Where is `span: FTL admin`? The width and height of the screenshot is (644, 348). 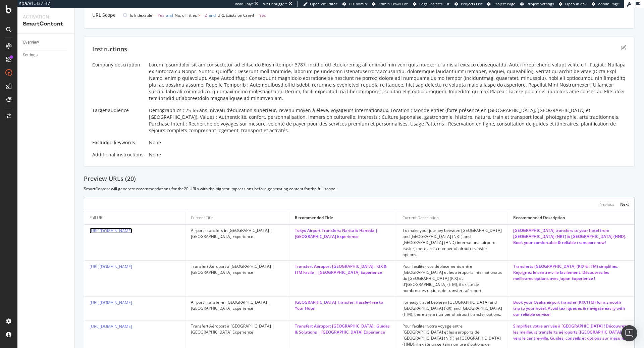 span: FTL admin is located at coordinates (358, 4).